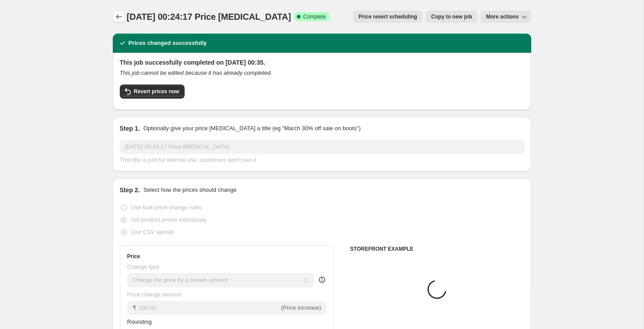  Describe the element at coordinates (134, 257) in the screenshot. I see `h3: Price` at that location.